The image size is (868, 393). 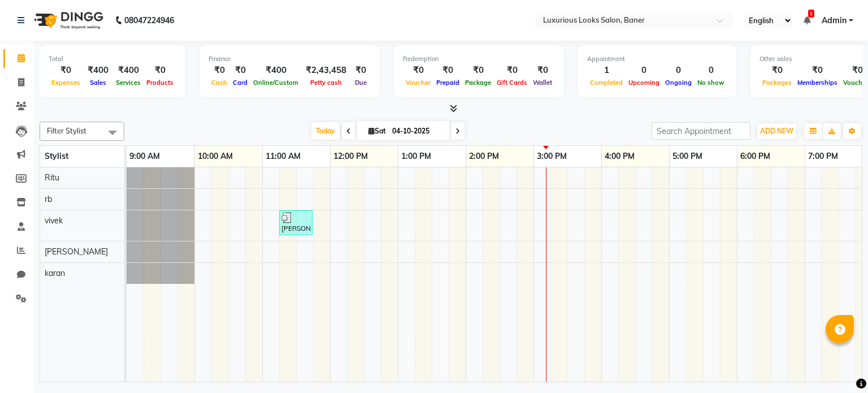 I want to click on span: 1, so click(x=811, y=14).